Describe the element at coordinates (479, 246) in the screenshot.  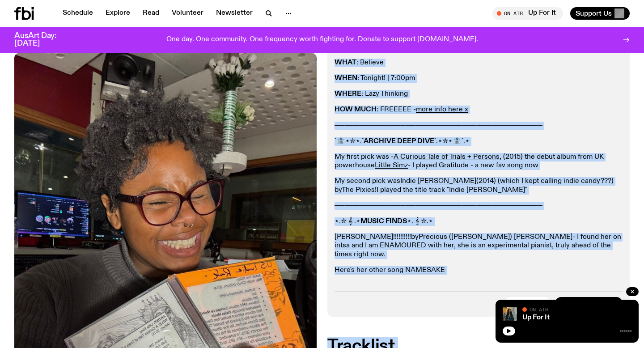
I see `p: by - I found her on intsa and I am ENAMOURED with her, she is an experimental pianist, truly ahea...` at that location.